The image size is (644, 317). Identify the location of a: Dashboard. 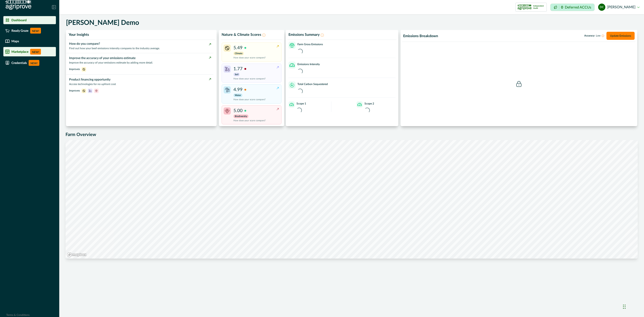
(30, 20).